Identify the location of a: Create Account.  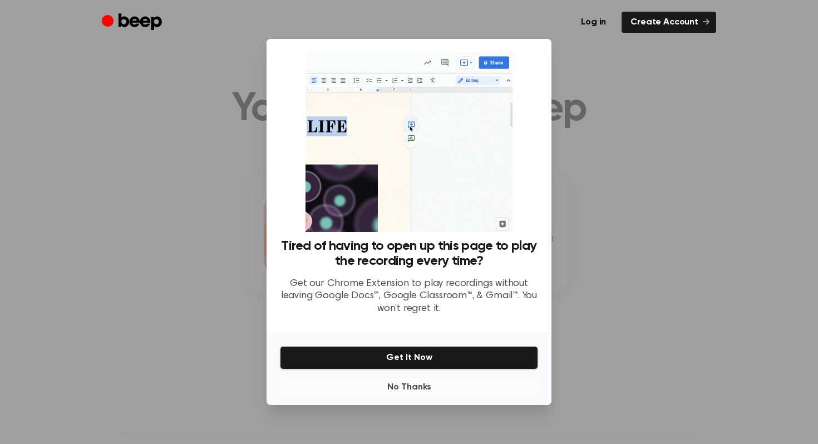
(669, 22).